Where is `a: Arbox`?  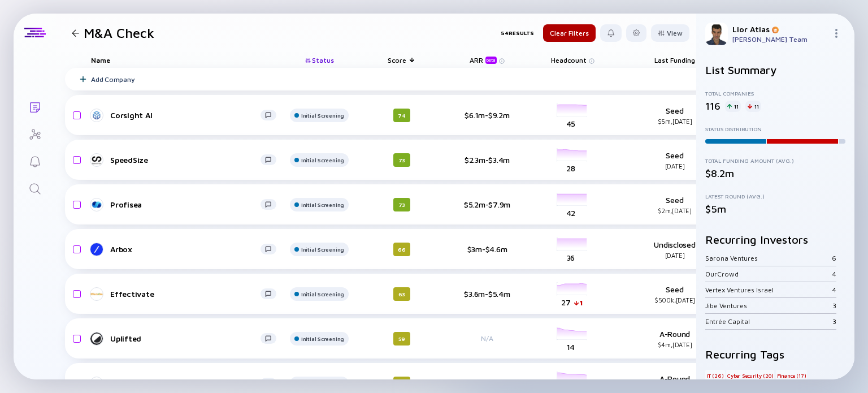 a: Arbox is located at coordinates (188, 249).